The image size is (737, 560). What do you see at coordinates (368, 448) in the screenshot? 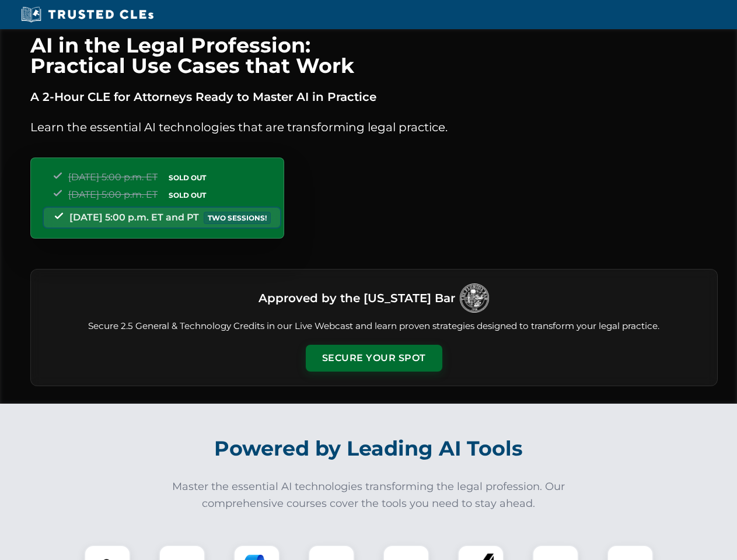
I see `h2: Powered by Leading AI Tools` at bounding box center [368, 448].